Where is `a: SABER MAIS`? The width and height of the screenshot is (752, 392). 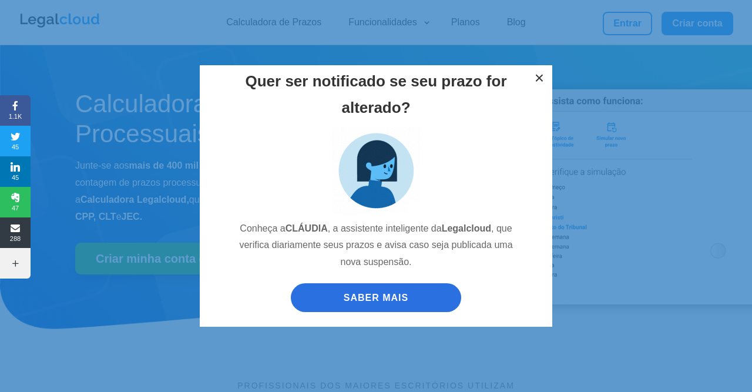
a: SABER MAIS is located at coordinates (376, 297).